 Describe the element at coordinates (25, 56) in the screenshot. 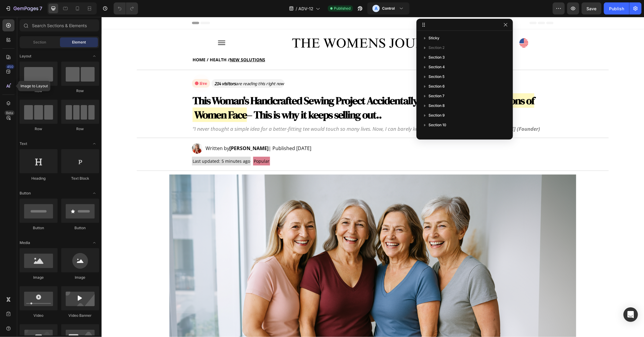

I see `span: Layout` at that location.